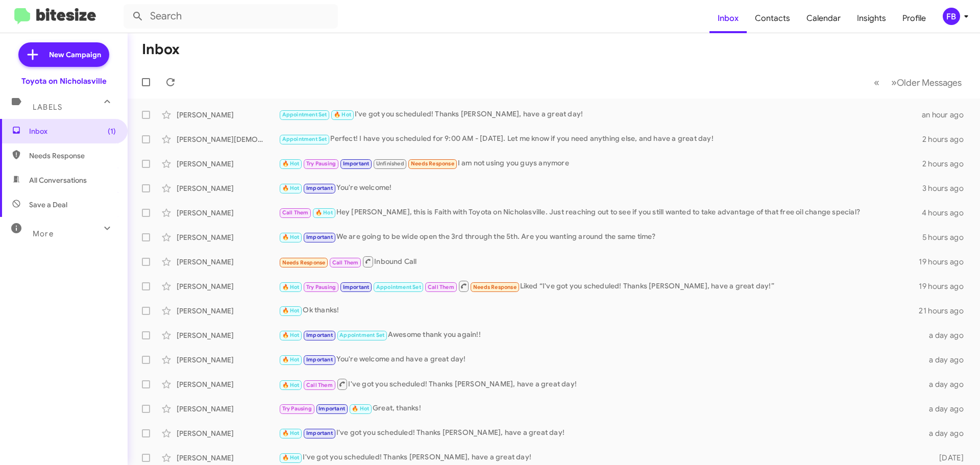 The width and height of the screenshot is (980, 465). What do you see at coordinates (872, 18) in the screenshot?
I see `a: Insights` at bounding box center [872, 18].